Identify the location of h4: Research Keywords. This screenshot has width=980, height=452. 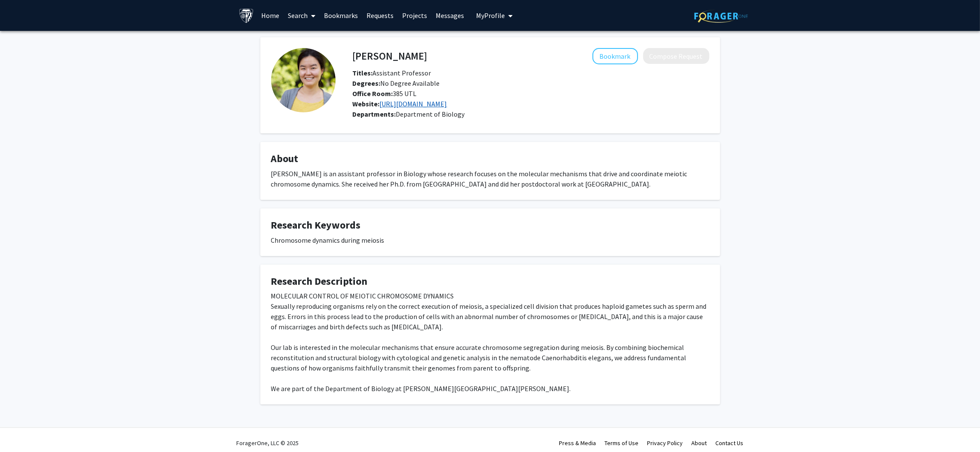
(490, 225).